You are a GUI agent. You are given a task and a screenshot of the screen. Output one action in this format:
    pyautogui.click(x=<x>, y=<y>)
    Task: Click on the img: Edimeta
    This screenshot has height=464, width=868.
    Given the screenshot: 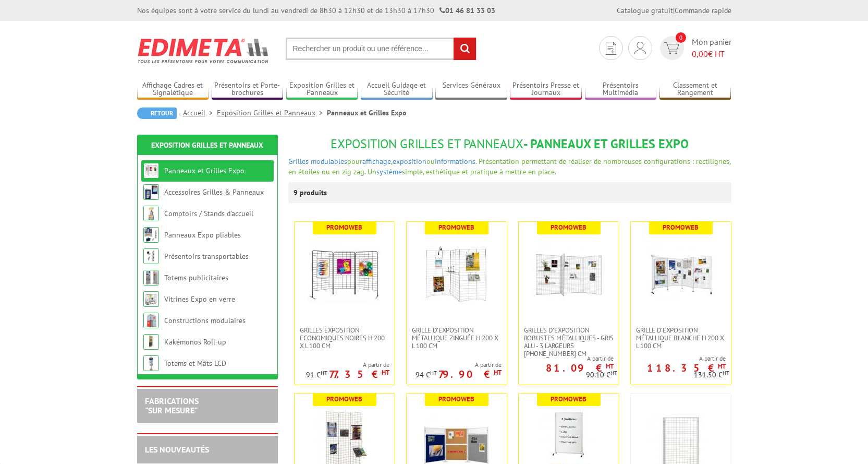 What is the action you would take?
    pyautogui.click(x=203, y=50)
    